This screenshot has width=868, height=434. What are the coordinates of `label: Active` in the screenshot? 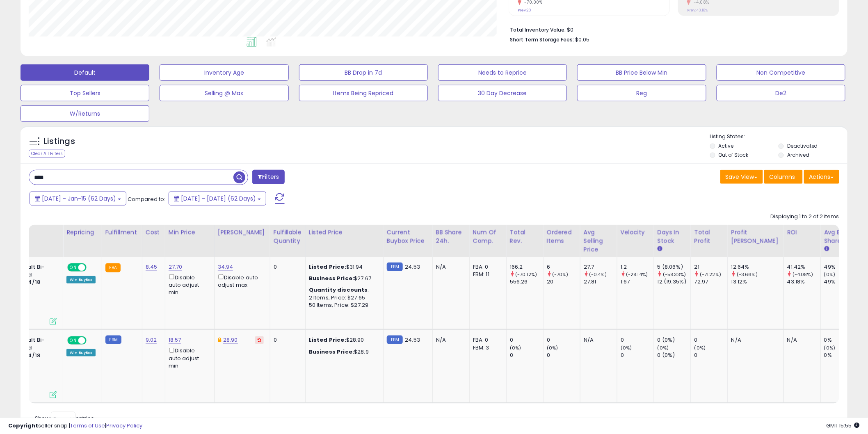 It's located at (726, 146).